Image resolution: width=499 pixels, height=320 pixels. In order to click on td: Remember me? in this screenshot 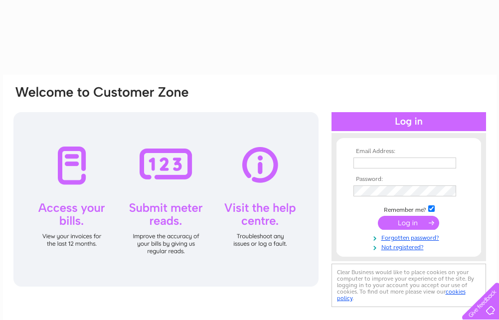, I will do `click(409, 209)`.